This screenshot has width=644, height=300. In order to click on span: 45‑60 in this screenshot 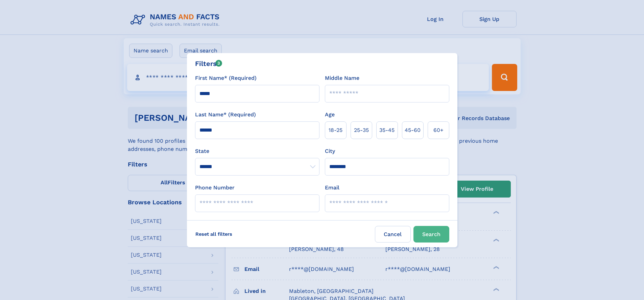, I will do `click(412, 130)`.